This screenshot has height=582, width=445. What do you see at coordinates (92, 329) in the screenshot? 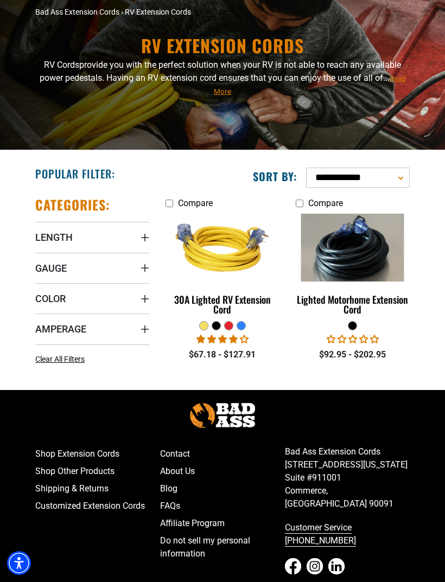
I see `summary: Amperage` at bounding box center [92, 329].